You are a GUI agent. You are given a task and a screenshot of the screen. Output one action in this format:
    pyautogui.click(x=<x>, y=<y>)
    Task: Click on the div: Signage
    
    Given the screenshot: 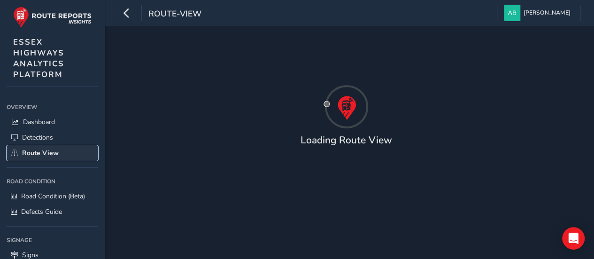 What is the action you would take?
    pyautogui.click(x=52, y=240)
    